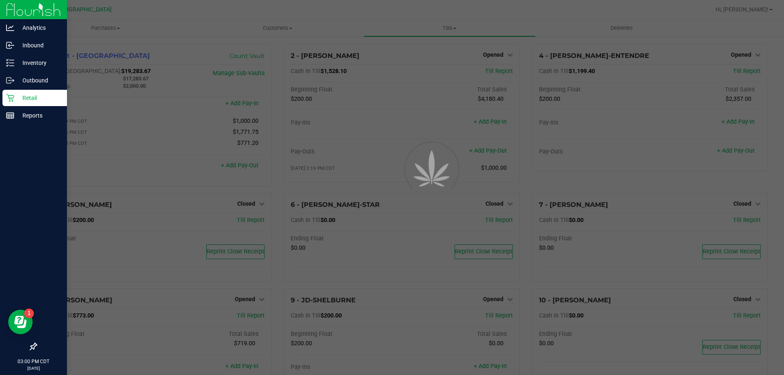 The image size is (784, 375). Describe the element at coordinates (39, 80) in the screenshot. I see `p: Outbound` at that location.